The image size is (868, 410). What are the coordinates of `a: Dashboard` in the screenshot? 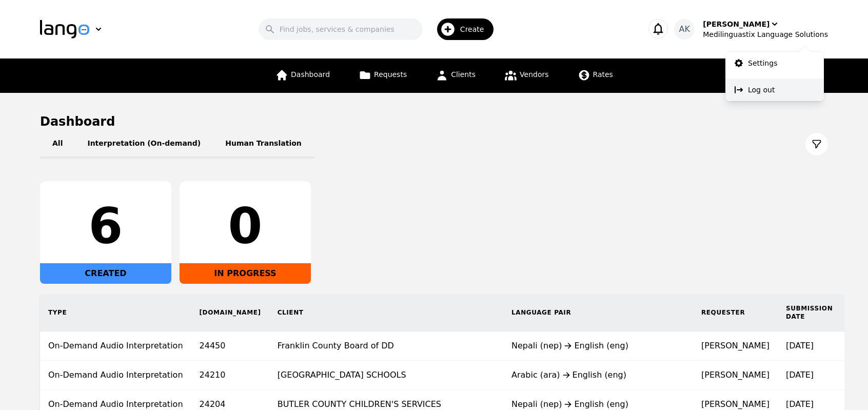 It's located at (303, 75).